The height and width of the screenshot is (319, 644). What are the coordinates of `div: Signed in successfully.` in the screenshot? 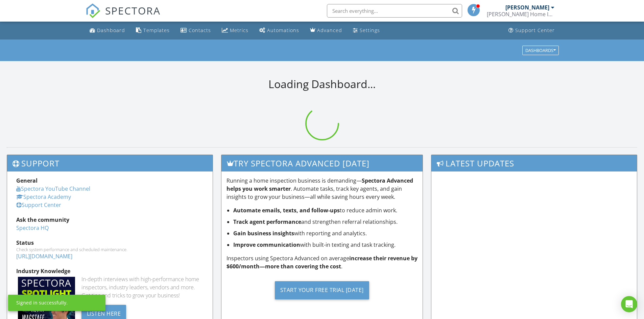 It's located at (42, 303).